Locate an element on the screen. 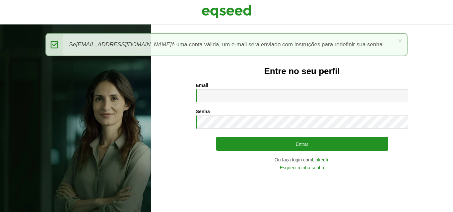 Image resolution: width=453 pixels, height=212 pixels. div: Se é uma conta válida, um e-mail será enviado com instruções para redefinir sua senha is located at coordinates (226, 45).